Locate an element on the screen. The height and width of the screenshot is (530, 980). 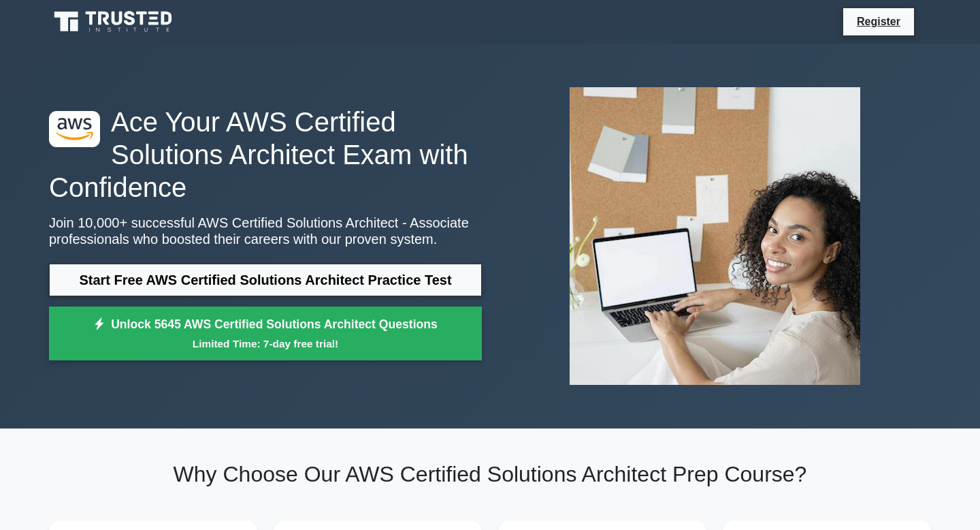
small: Limited Time: 7-day free trial! is located at coordinates (266, 343).